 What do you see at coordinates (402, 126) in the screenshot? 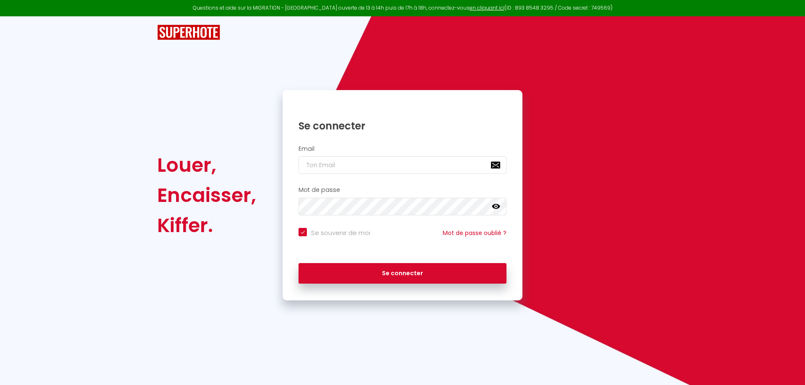
I see `h1: Se connecter` at bounding box center [402, 126].